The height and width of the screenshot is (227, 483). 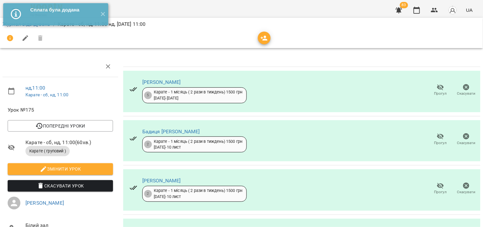 What do you see at coordinates (241, 24) in the screenshot?
I see `nav: breadcrumb` at bounding box center [241, 24].